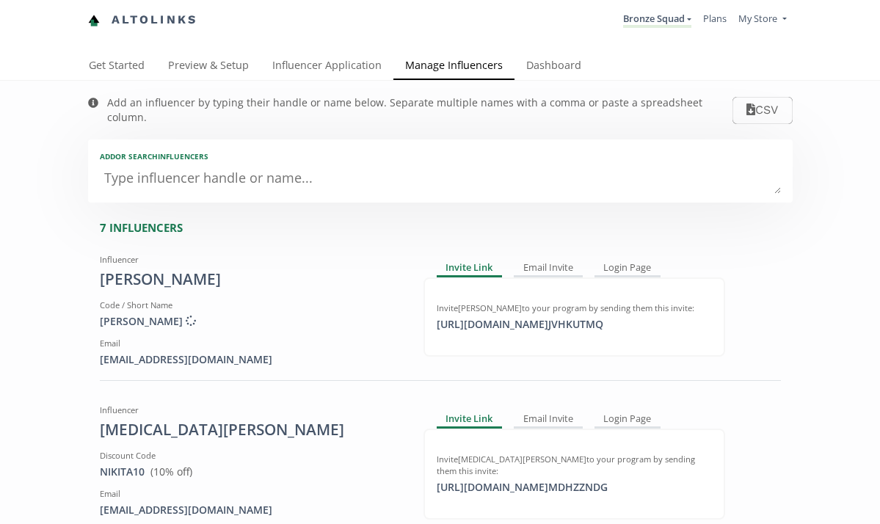  Describe the element at coordinates (762, 20) in the screenshot. I see `a: My Store` at that location.